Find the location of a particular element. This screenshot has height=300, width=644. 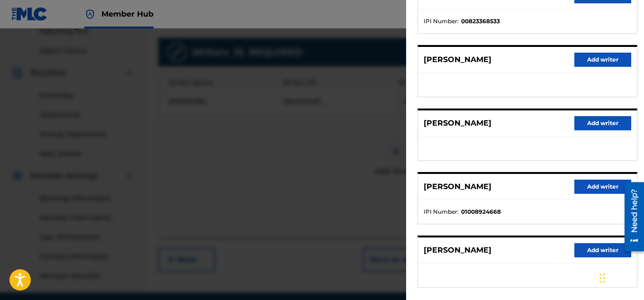

div: Need help? is located at coordinates (17, 33).